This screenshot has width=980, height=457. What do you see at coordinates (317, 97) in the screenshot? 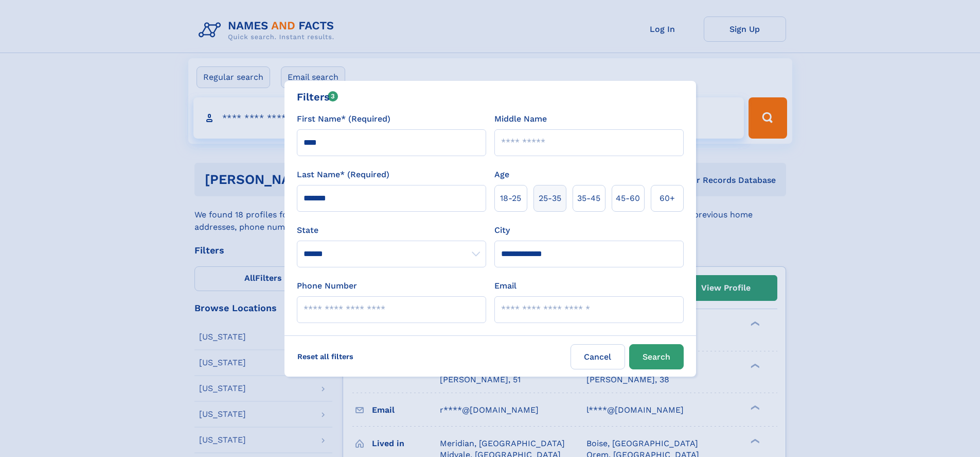
I see `div: Filters` at bounding box center [317, 97].